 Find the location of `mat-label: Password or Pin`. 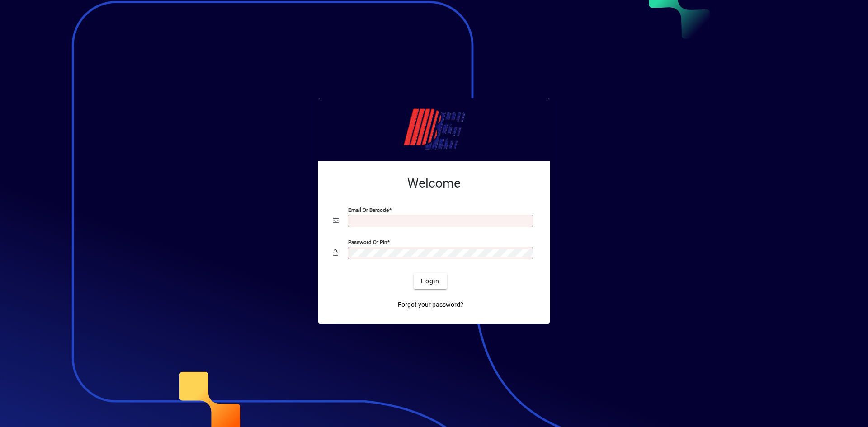

mat-label: Password or Pin is located at coordinates (368, 242).